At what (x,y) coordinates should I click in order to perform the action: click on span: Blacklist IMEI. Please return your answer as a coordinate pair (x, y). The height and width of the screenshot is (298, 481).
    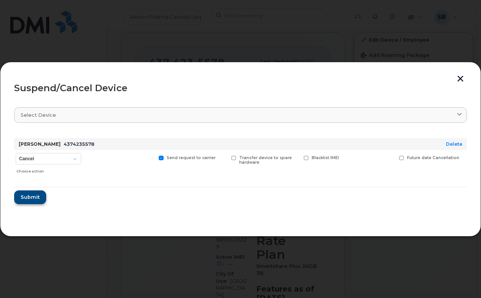
    Looking at the image, I should click on (325, 157).